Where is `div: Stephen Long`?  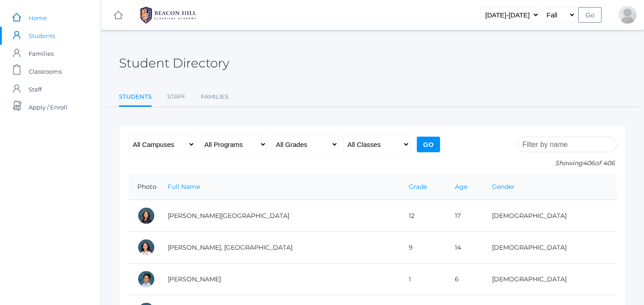 div: Stephen Long is located at coordinates (628, 14).